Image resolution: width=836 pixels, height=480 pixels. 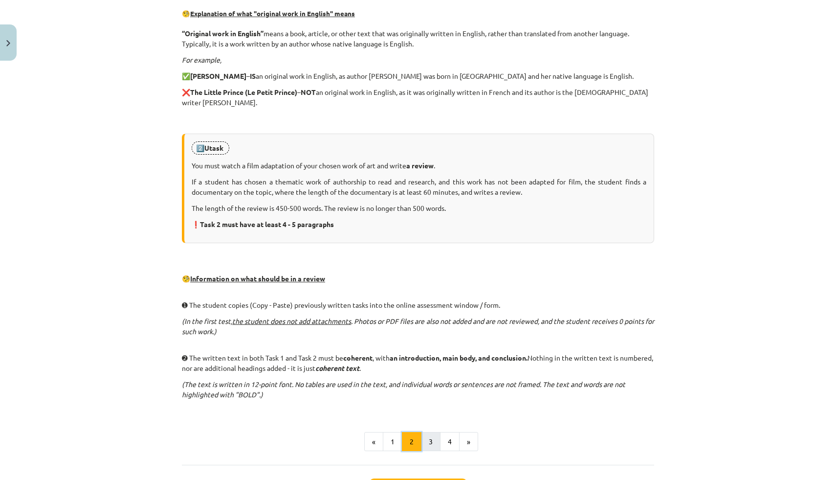 What do you see at coordinates (412, 442) in the screenshot?
I see `button: 2` at bounding box center [412, 442].